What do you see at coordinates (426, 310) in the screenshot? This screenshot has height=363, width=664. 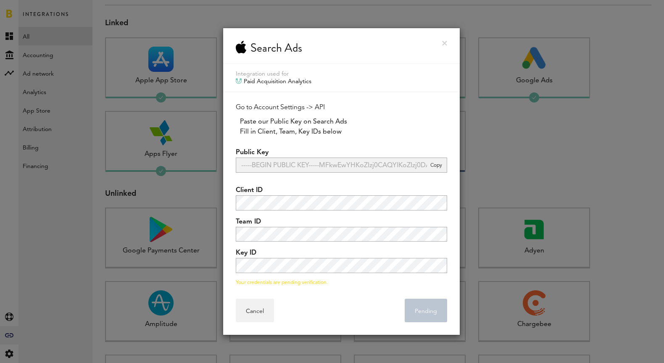 I see `button: Pending` at bounding box center [426, 310].